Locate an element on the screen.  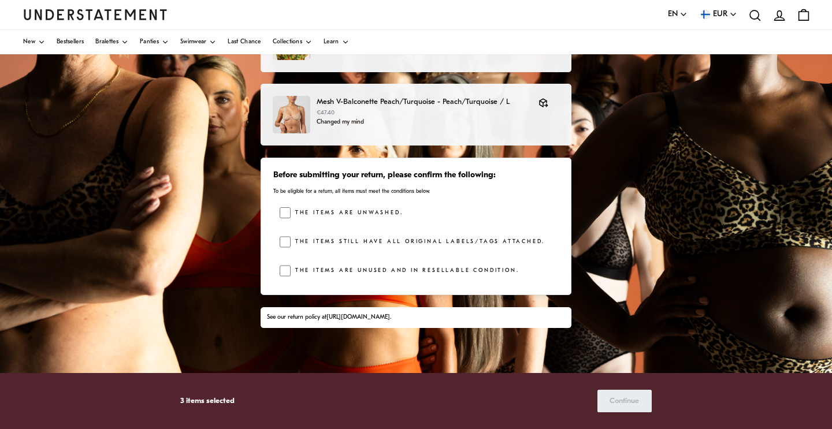
a: Swimwear is located at coordinates (198, 42).